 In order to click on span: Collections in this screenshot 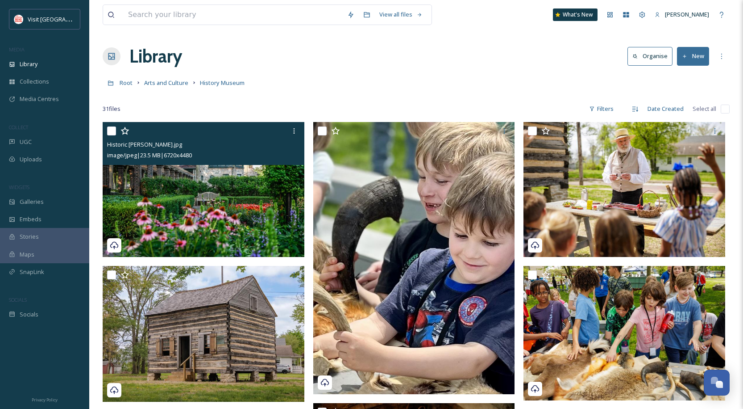, I will do `click(34, 81)`.